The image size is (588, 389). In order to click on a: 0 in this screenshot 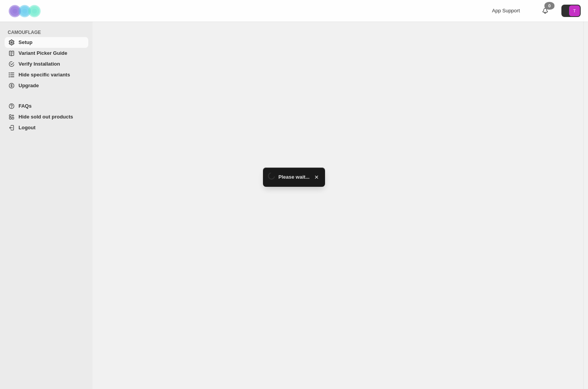, I will do `click(545, 11)`.